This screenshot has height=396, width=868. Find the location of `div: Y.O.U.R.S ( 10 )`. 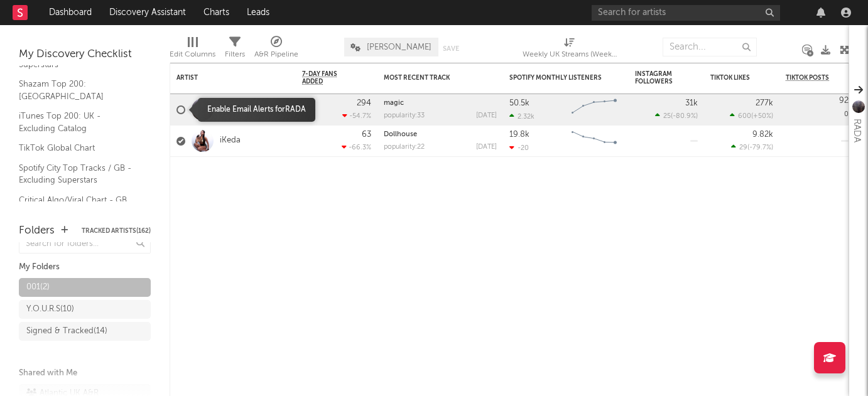

div: Y.O.U.R.S ( 10 ) is located at coordinates (50, 309).